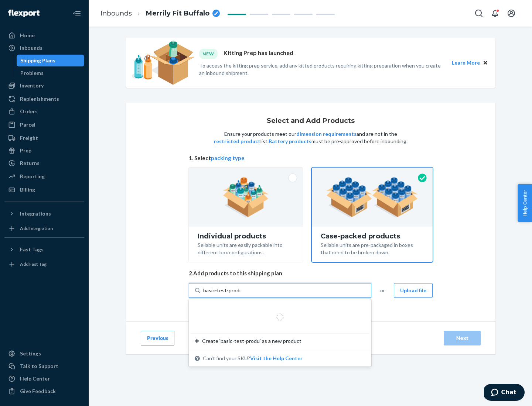 The height and width of the screenshot is (406, 532). I want to click on a: Reporting, so click(44, 177).